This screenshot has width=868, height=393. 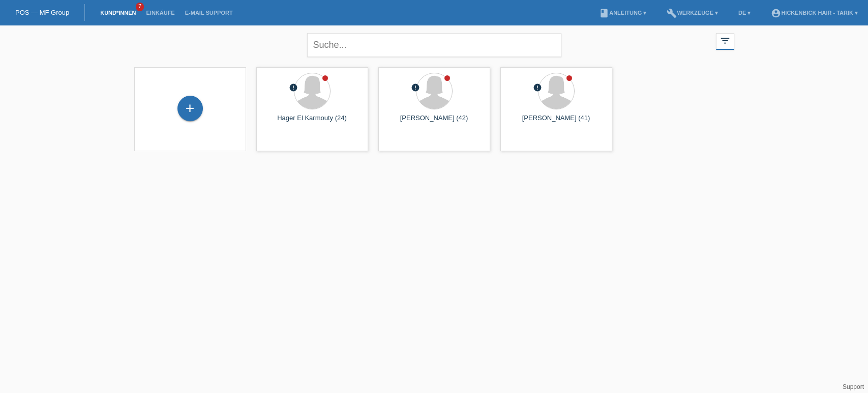 I want to click on a: Kund*innen, so click(x=118, y=12).